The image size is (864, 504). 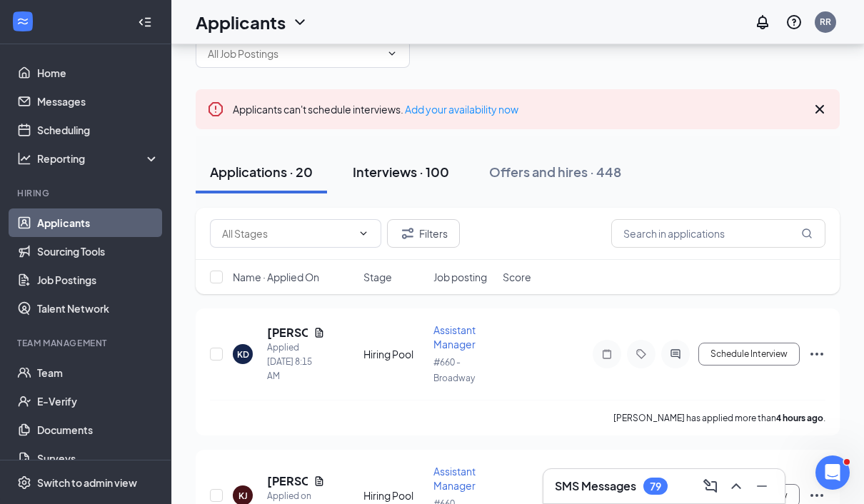 What do you see at coordinates (87, 343) in the screenshot?
I see `div: Team Management` at bounding box center [87, 343].